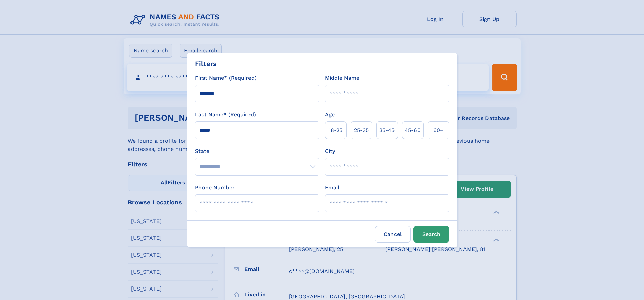 This screenshot has width=644, height=300. Describe the element at coordinates (206, 64) in the screenshot. I see `div: Filters` at that location.